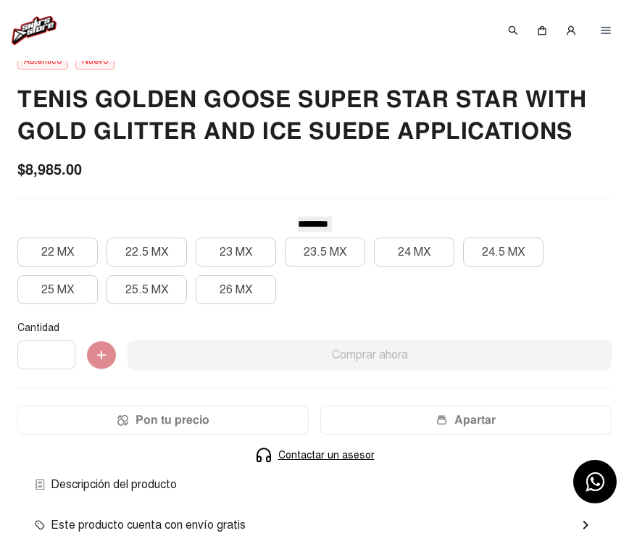 Image resolution: width=629 pixels, height=549 pixels. What do you see at coordinates (542, 30) in the screenshot?
I see `img: shopping` at bounding box center [542, 30].